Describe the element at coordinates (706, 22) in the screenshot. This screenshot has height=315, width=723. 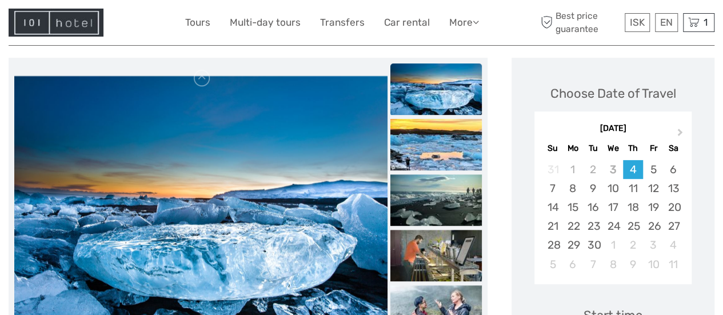
I see `span: 1` at that location.